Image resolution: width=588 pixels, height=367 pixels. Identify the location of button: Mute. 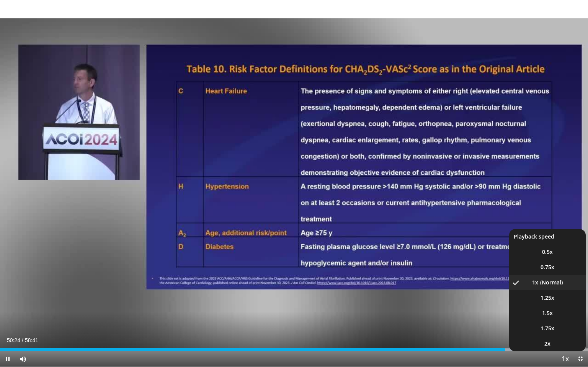
(23, 359).